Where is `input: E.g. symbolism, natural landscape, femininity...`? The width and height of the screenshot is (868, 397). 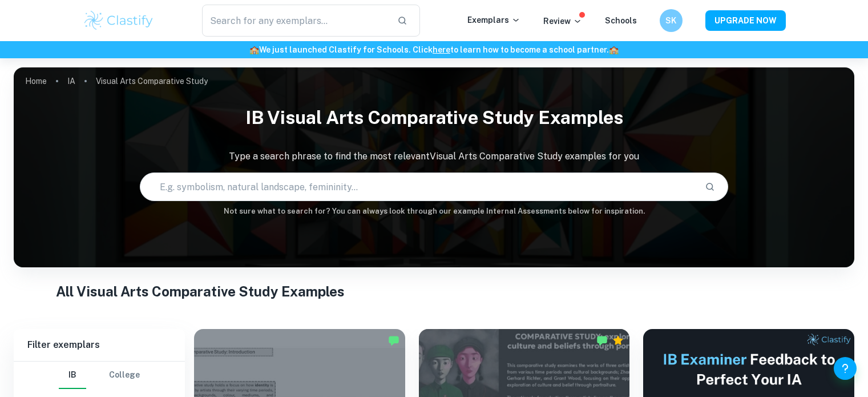 input: E.g. symbolism, natural landscape, femininity... is located at coordinates (418, 187).